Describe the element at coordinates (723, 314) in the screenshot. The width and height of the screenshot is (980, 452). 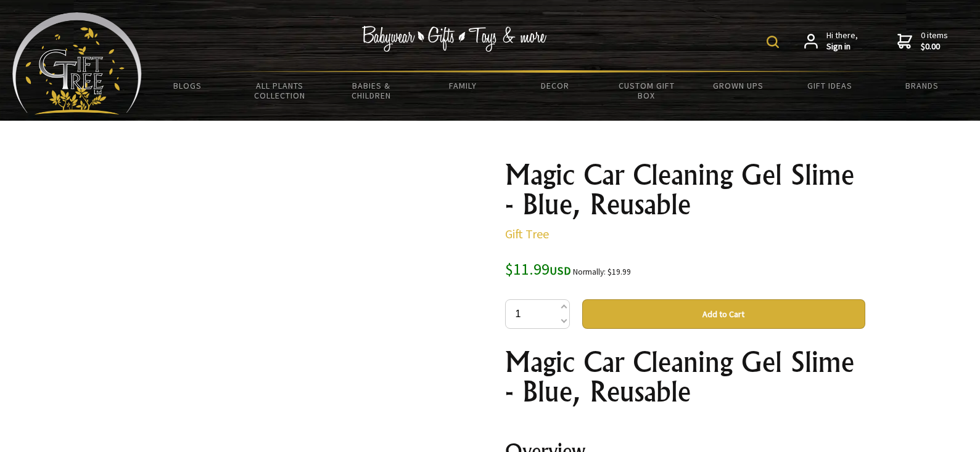
I see `button: Add to Cart` at that location.